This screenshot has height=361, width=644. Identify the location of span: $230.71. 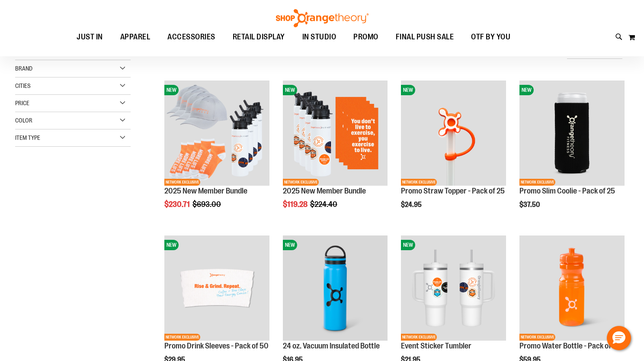
(178, 204).